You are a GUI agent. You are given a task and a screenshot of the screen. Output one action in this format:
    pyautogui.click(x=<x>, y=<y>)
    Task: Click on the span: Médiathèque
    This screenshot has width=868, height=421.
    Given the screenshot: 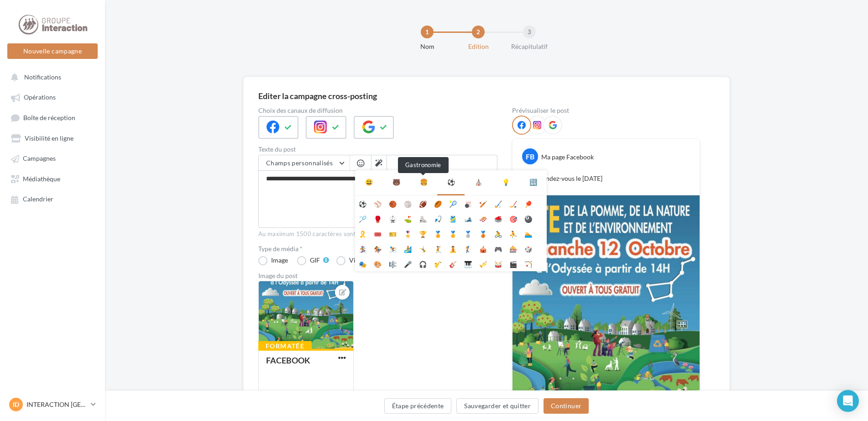 What is the action you would take?
    pyautogui.click(x=41, y=178)
    